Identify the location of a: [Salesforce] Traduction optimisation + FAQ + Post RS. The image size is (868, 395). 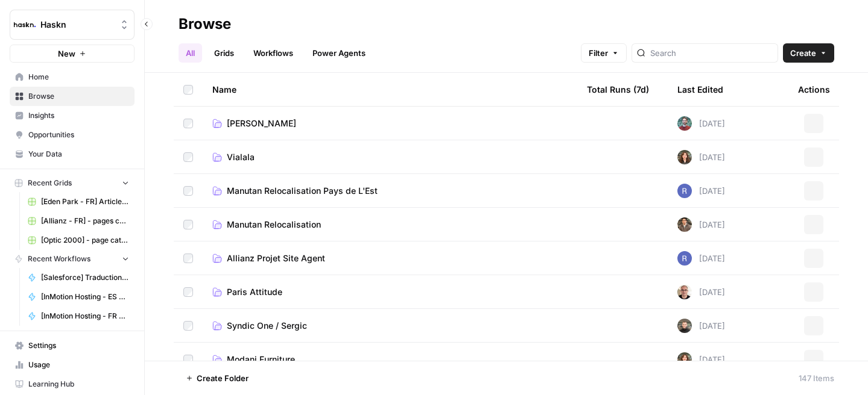
(79, 278).